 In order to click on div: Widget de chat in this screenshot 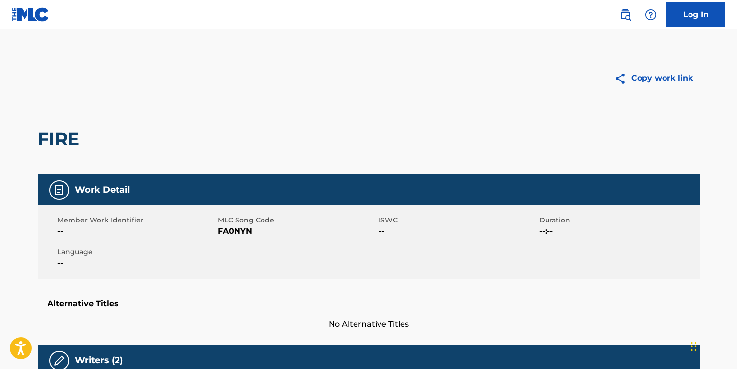, I will do `click(712, 345)`.